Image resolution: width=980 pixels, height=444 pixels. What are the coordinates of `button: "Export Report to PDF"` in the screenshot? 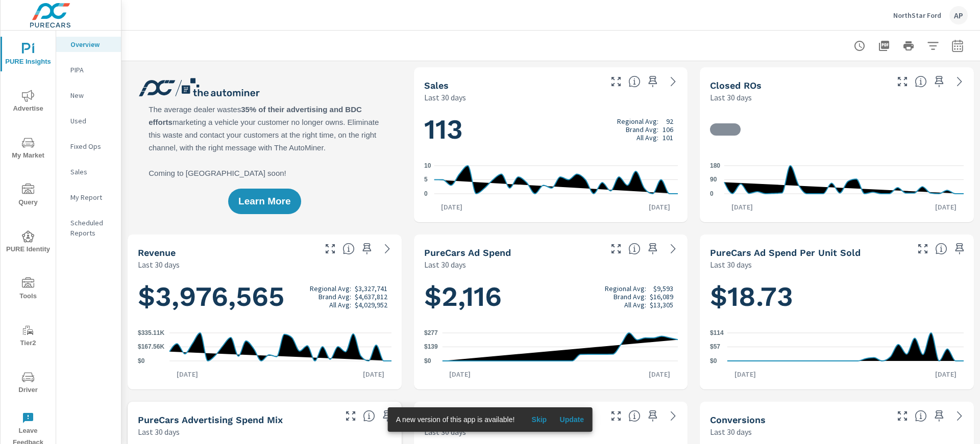 It's located at (883, 46).